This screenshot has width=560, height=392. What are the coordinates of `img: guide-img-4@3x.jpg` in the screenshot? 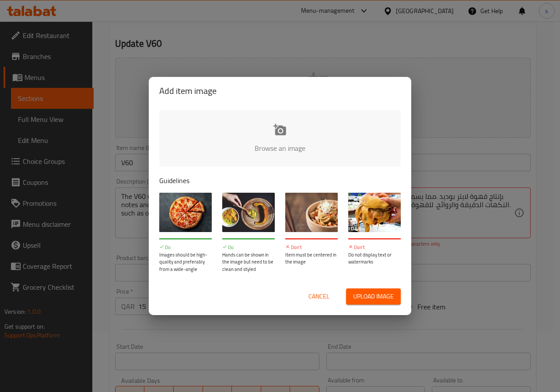 It's located at (375, 213).